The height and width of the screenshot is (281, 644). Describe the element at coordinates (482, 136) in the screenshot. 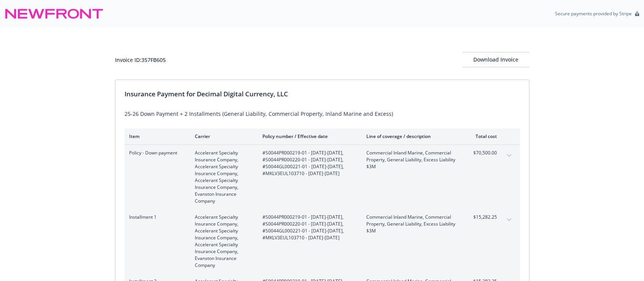

I see `div: Total cost` at that location.